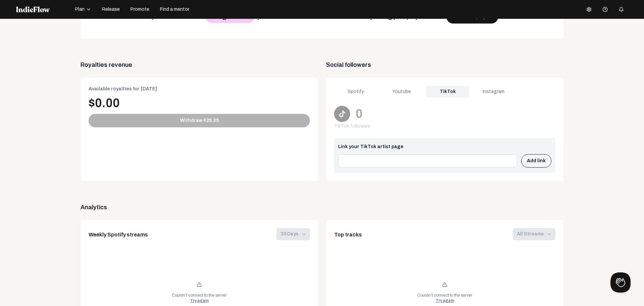  What do you see at coordinates (342, 114) in the screenshot?
I see `img: TikTok.svg` at bounding box center [342, 114].